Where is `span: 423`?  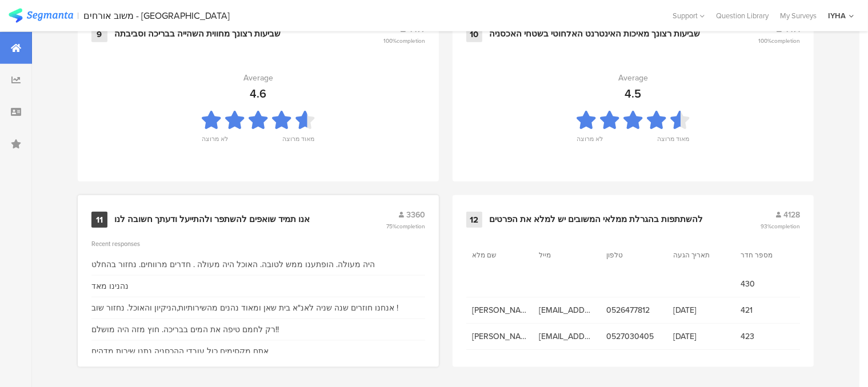 span: 423 is located at coordinates (768, 336).